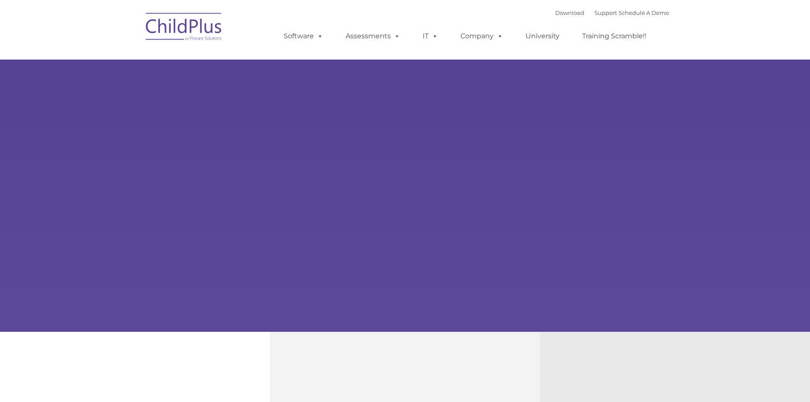  I want to click on a: Training Scramble!!, so click(614, 36).